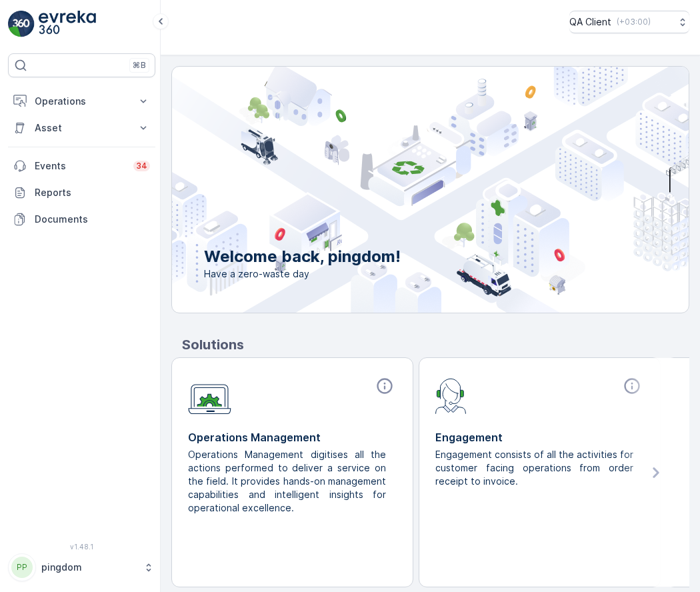  Describe the element at coordinates (88, 568) in the screenshot. I see `p: pingdom` at that location.